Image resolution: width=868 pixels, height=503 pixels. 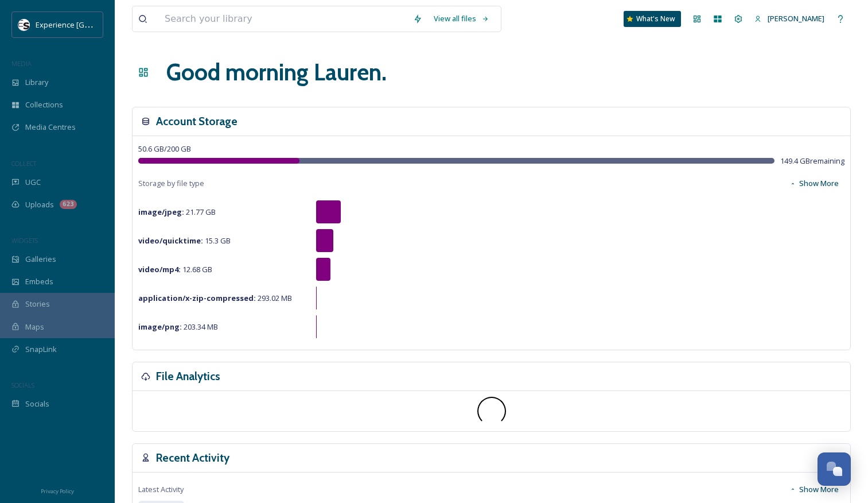 What do you see at coordinates (23, 385) in the screenshot?
I see `span: SOCIALS` at bounding box center [23, 385].